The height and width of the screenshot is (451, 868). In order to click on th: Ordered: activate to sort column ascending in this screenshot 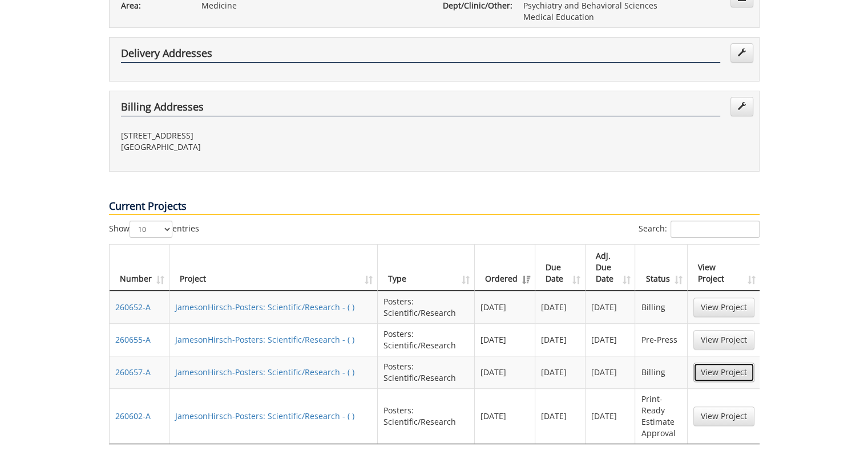, I will do `click(505, 267)`.